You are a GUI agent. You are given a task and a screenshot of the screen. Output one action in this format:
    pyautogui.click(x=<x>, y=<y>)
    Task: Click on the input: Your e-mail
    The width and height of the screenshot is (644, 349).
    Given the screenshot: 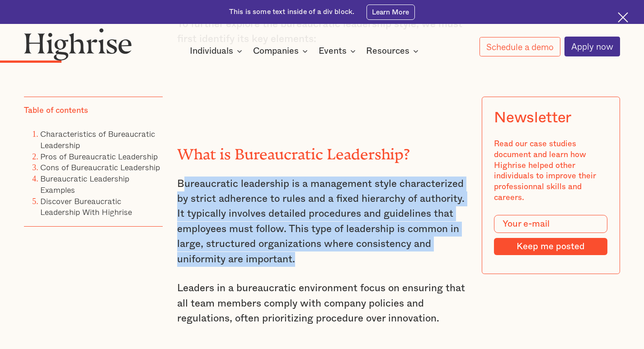 What is the action you would take?
    pyautogui.click(x=551, y=224)
    